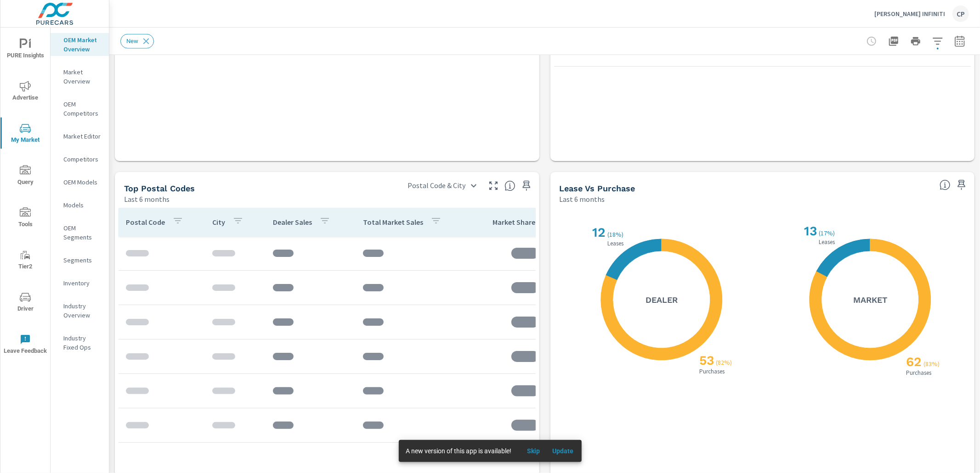 The height and width of the screenshot is (473, 980). What do you see at coordinates (79, 45) in the screenshot?
I see `div: OEM Market Overview` at bounding box center [79, 45].